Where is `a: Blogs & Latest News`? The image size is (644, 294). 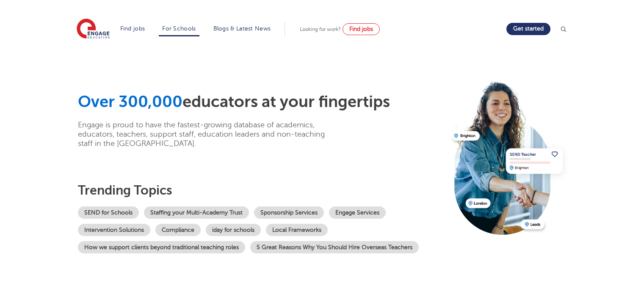 a: Blogs & Latest News is located at coordinates (243, 28).